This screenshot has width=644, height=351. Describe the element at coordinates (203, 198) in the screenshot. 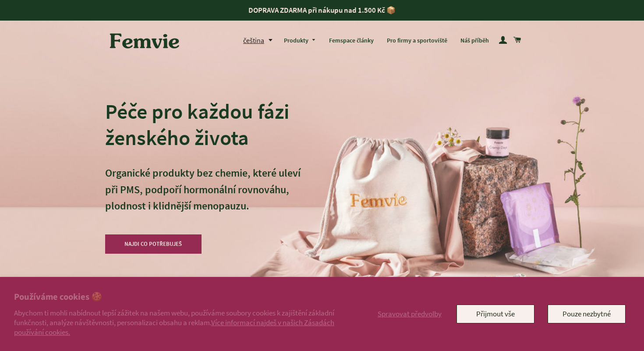

I see `p: Organické produkty bez chemie, které uleví při PMS, podpoří hormonální rovnováhu, plodnost i klid...` at that location.